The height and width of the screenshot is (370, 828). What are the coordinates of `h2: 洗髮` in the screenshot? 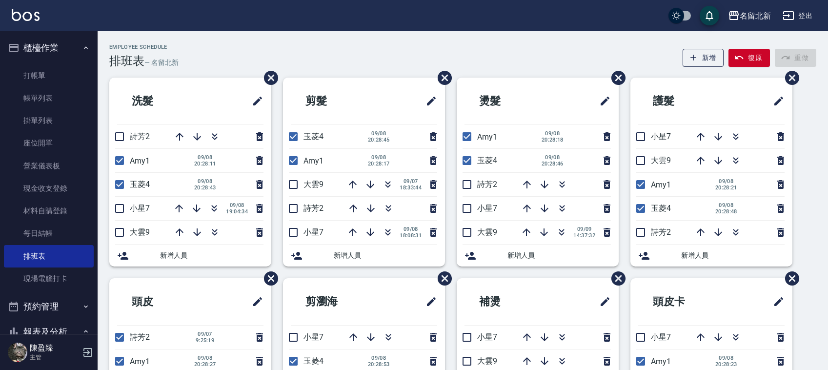 It's located at (162, 101).